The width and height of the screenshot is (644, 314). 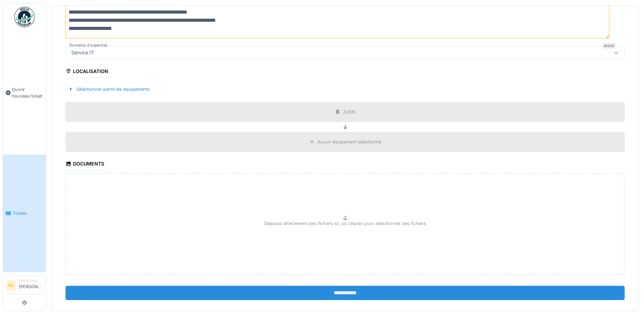 What do you see at coordinates (109, 89) in the screenshot?
I see `div: Sélectionner parmi les équipements` at bounding box center [109, 89].